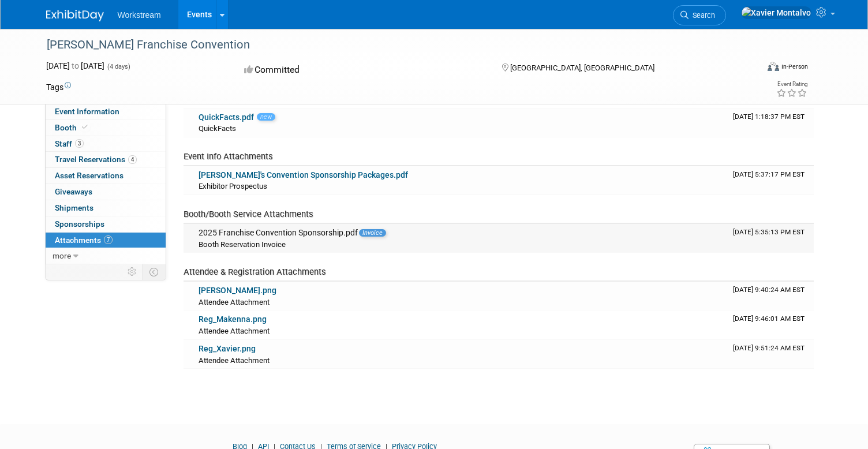 The width and height of the screenshot is (868, 449). What do you see at coordinates (702, 15) in the screenshot?
I see `span: Search` at bounding box center [702, 15].